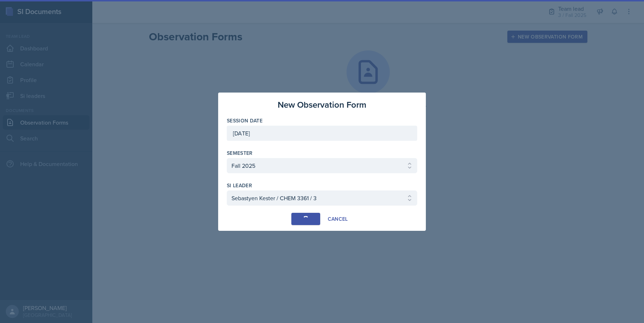  Describe the element at coordinates (240, 153) in the screenshot. I see `label: Semester` at that location.